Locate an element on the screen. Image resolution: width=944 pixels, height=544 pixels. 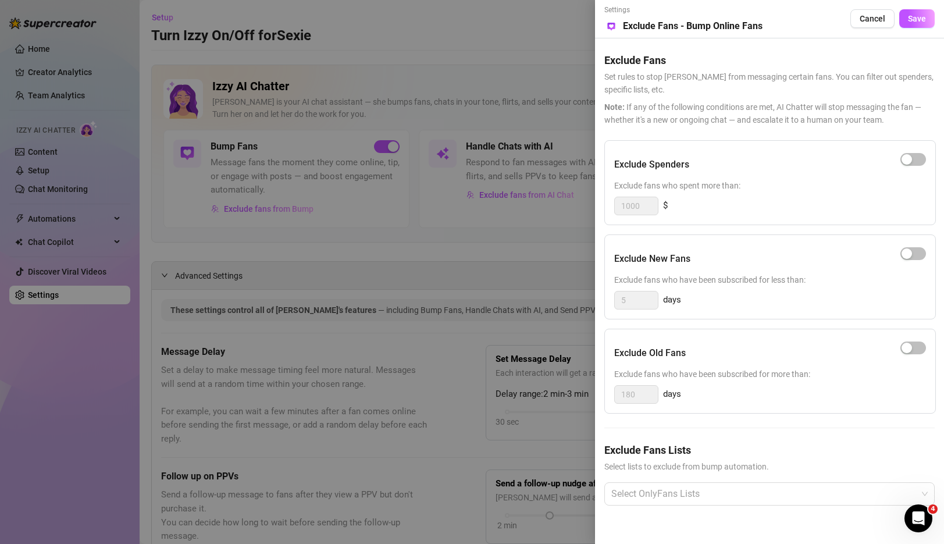
span: Note: is located at coordinates (614, 107).